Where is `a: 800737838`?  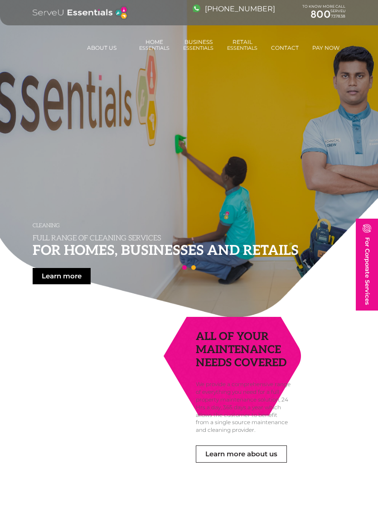
a: 800737838 is located at coordinates (323, 14).